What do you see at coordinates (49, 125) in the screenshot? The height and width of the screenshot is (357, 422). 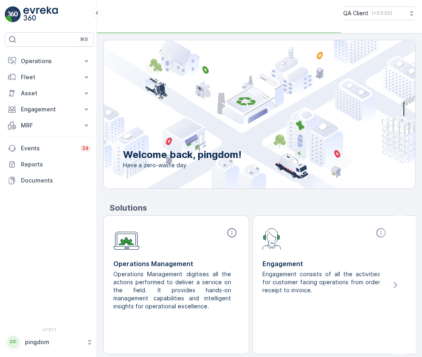 I see `button: MRF` at bounding box center [49, 125].